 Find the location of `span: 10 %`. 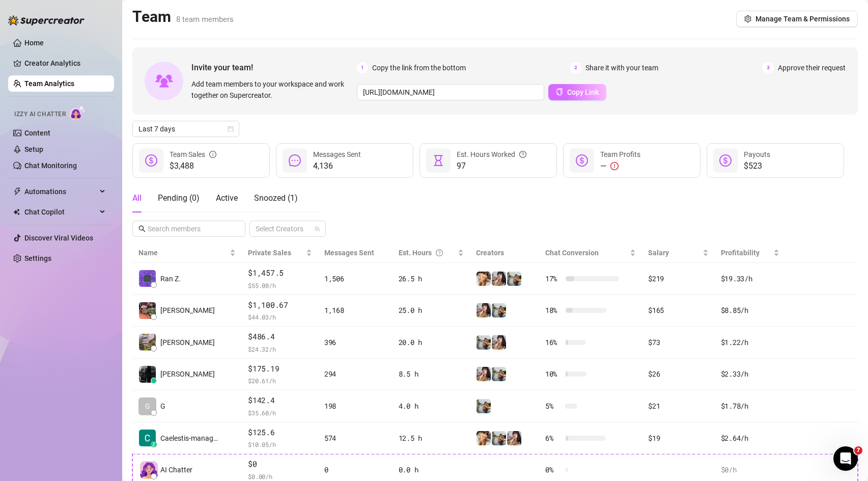

span: 10 % is located at coordinates (553, 374).